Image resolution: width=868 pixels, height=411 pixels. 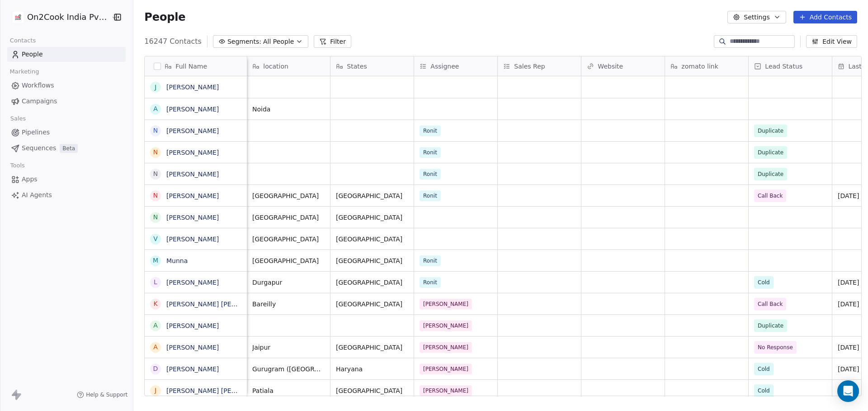 What do you see at coordinates (38, 85) in the screenshot?
I see `span: Workflows` at bounding box center [38, 85].